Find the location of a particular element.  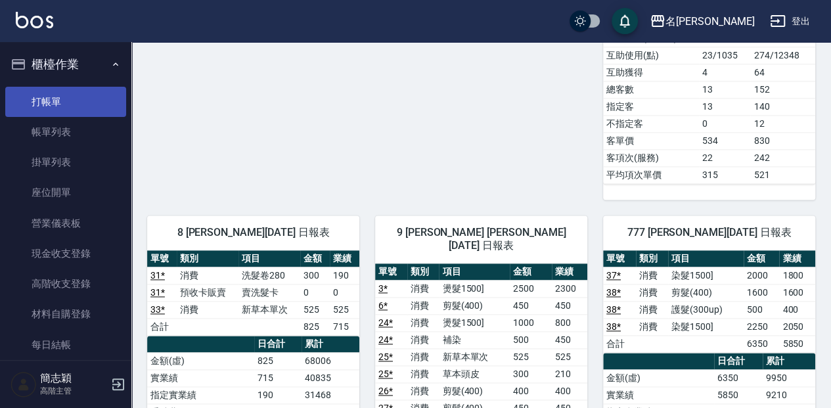

a: 材料自購登錄 is located at coordinates (66, 314).